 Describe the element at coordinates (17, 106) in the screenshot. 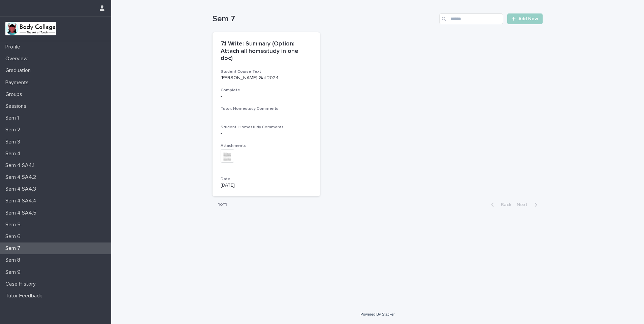

I see `p: Sessions` at that location.